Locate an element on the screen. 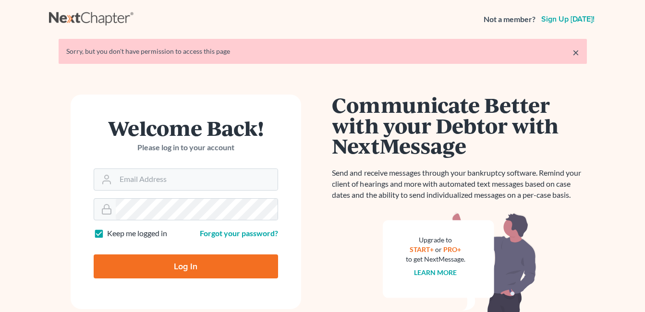 The height and width of the screenshot is (312, 645). label: Keep me logged in is located at coordinates (137, 233).